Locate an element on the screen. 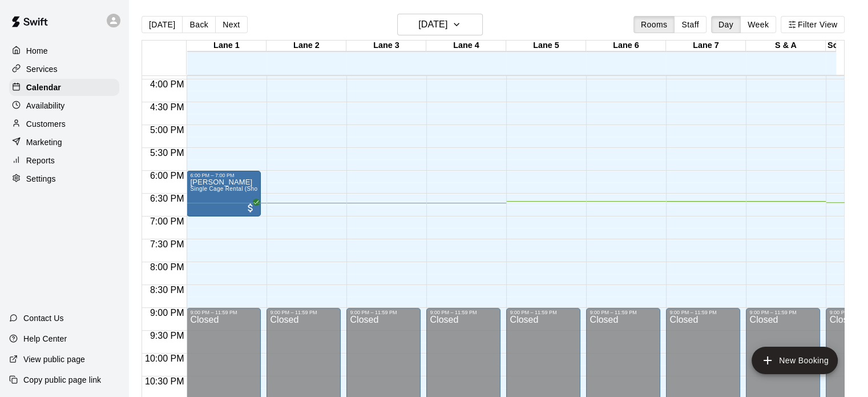 The height and width of the screenshot is (397, 868). button: Filter View is located at coordinates (812, 24).